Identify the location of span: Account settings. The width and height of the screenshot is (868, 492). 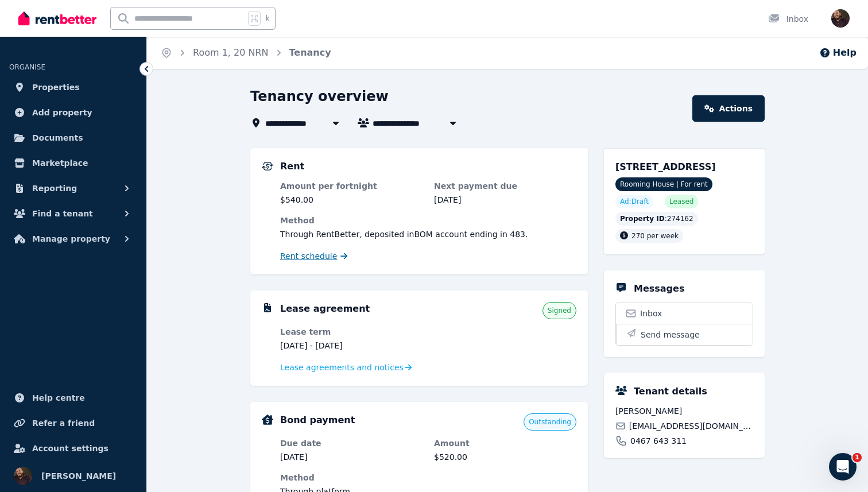
(70, 448).